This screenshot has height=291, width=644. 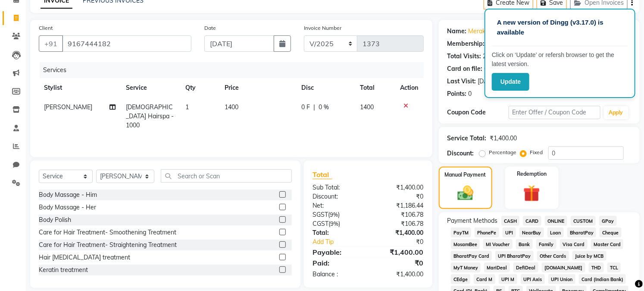 I want to click on button: Update, so click(x=510, y=82).